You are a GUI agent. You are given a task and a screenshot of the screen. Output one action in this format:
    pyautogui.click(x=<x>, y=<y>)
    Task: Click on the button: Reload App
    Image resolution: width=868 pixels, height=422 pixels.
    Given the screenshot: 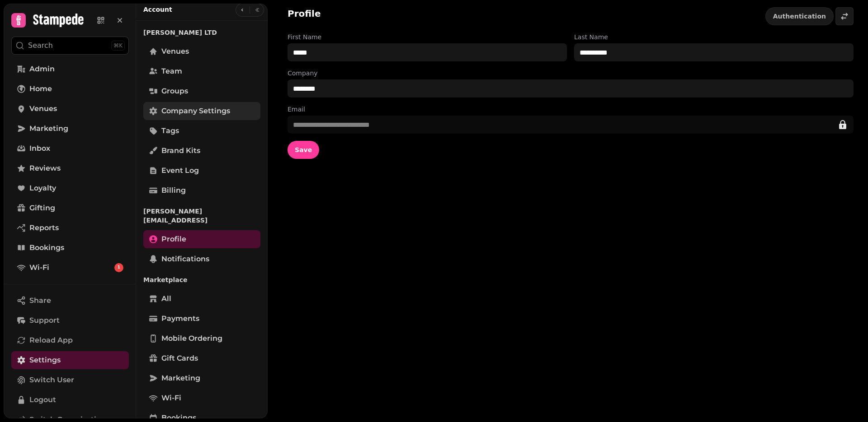 What is the action you would take?
    pyautogui.click(x=70, y=340)
    